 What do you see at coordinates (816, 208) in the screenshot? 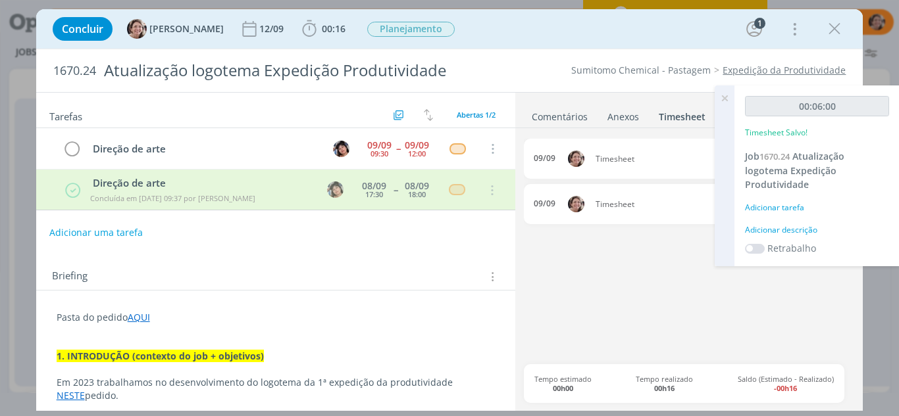
I see `div: Adicionar tarefa` at bounding box center [816, 208].